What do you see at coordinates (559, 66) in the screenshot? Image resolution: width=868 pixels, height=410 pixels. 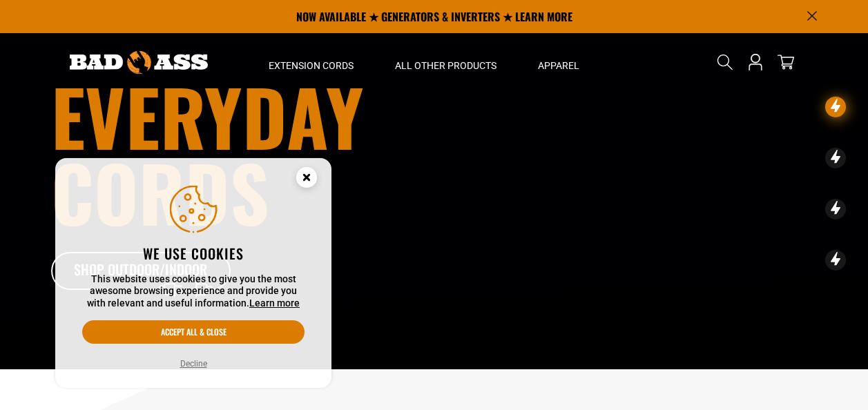 I see `span: Apparel` at bounding box center [559, 66].